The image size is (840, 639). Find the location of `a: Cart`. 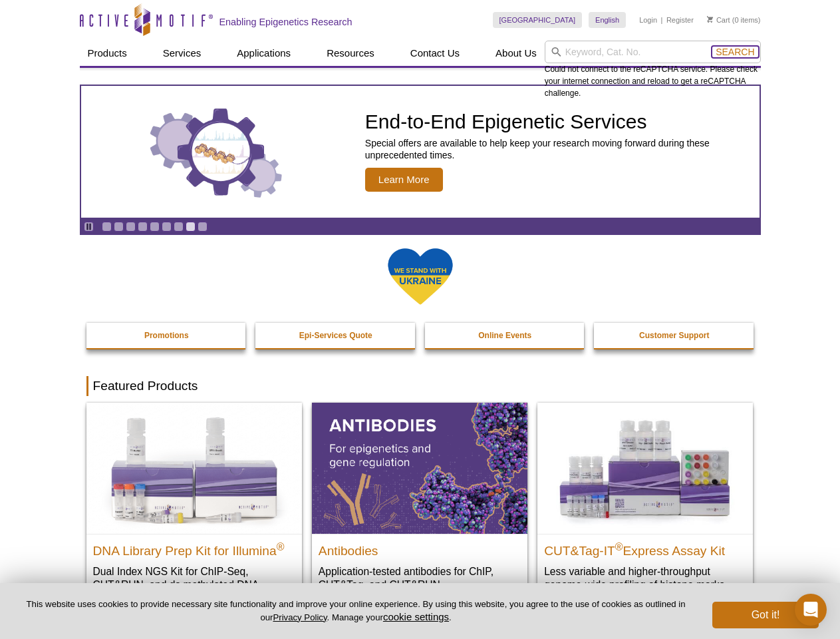

a: Cart is located at coordinates (718, 20).